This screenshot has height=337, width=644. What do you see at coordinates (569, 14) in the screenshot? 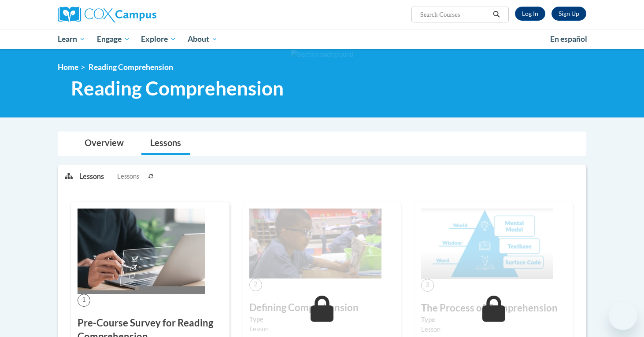
I see `a: Register` at bounding box center [569, 14].